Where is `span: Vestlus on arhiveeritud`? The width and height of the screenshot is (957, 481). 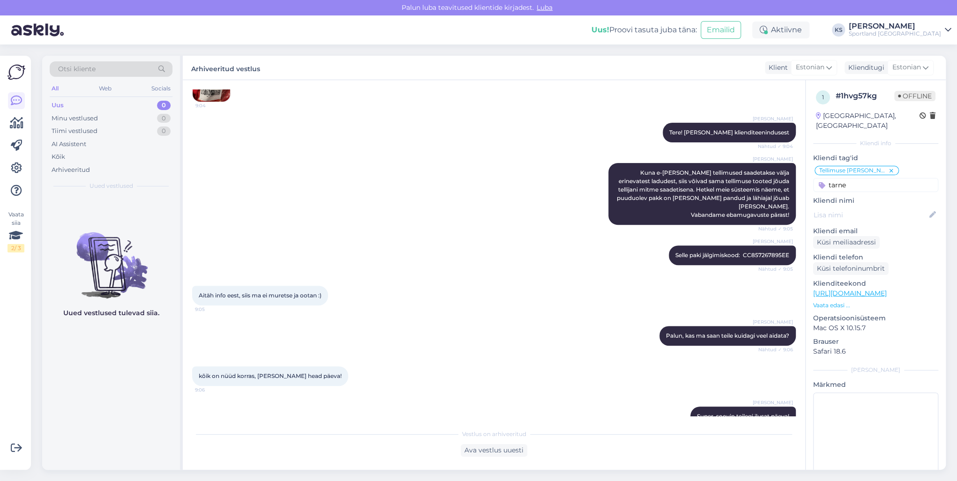
span: Vestlus on arhiveeritud is located at coordinates (494, 435).